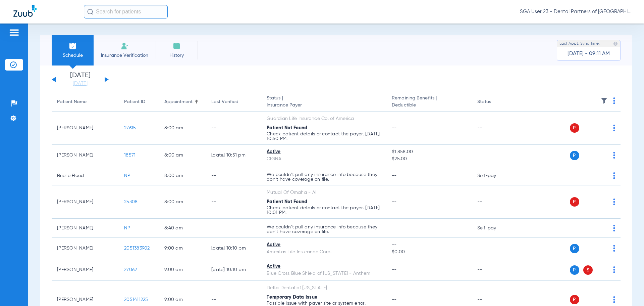  What do you see at coordinates (90, 11) in the screenshot?
I see `img: Search Icon` at bounding box center [90, 11].